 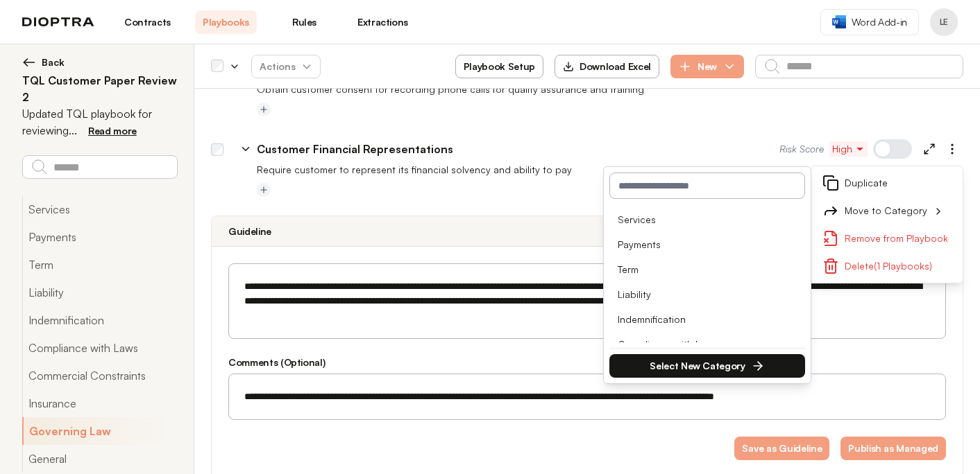 What do you see at coordinates (226, 22) in the screenshot?
I see `a: Playbooks` at bounding box center [226, 22].